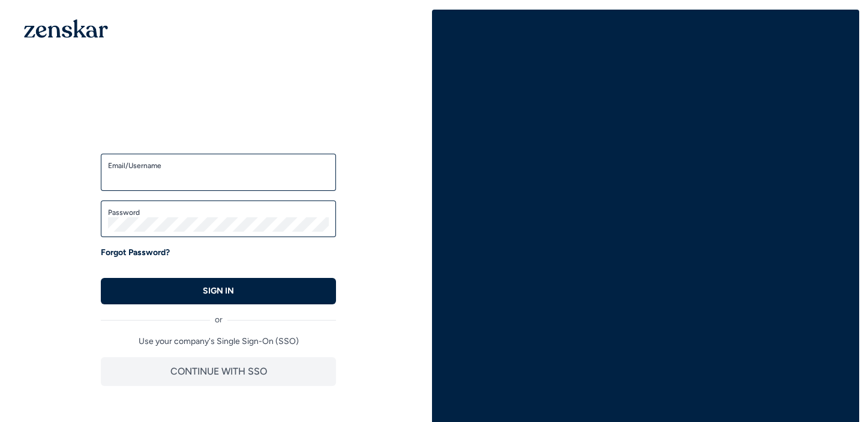 The image size is (864, 422). Describe the element at coordinates (218, 212) in the screenshot. I see `label: Password` at that location.